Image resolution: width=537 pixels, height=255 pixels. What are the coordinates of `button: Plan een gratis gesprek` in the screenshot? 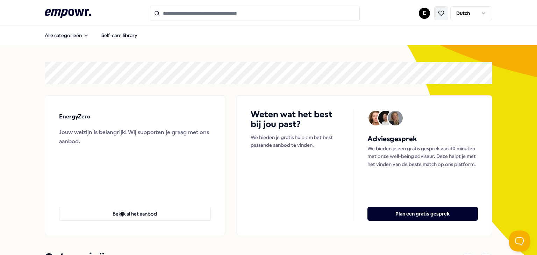 It's located at (422, 214).